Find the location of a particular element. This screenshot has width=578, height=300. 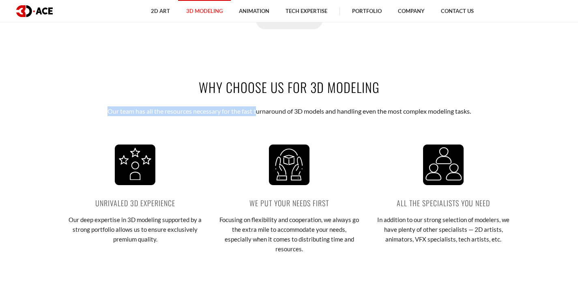

img: logo dark is located at coordinates (34, 11).